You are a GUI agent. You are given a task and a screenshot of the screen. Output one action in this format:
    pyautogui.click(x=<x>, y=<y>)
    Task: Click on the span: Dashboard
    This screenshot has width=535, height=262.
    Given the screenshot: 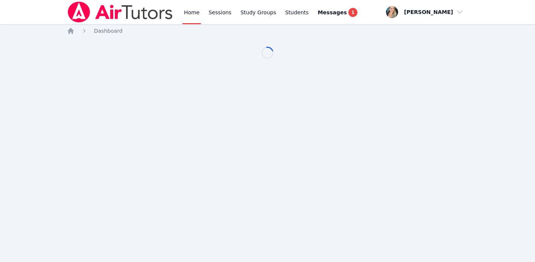 What is the action you would take?
    pyautogui.click(x=108, y=31)
    